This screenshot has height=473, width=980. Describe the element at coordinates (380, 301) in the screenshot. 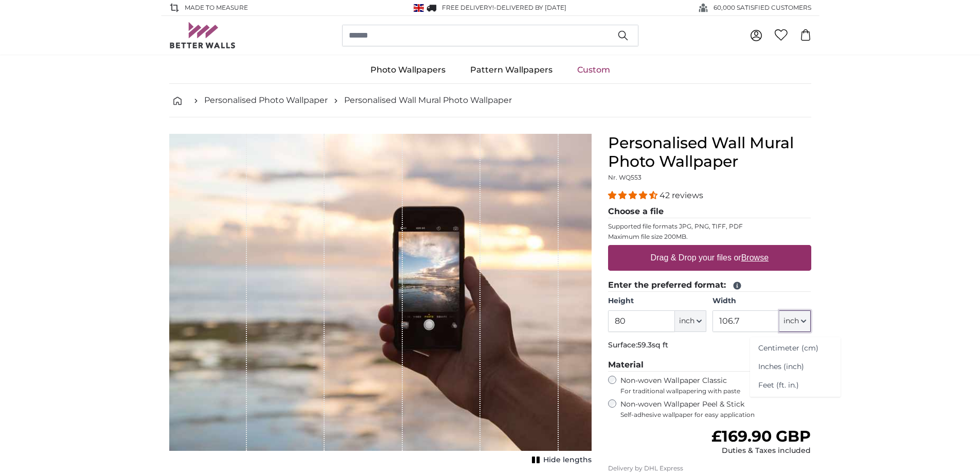

I see `div: 1 of 1` at that location.